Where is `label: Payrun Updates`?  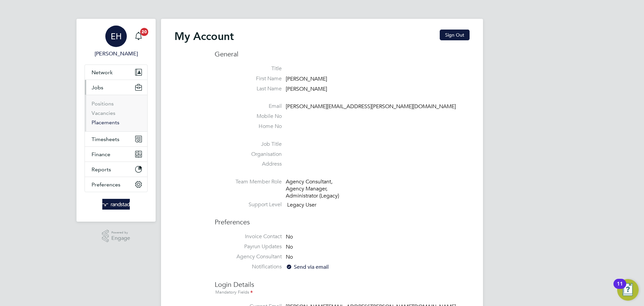
label: Payrun Updates is located at coordinates (248, 246).